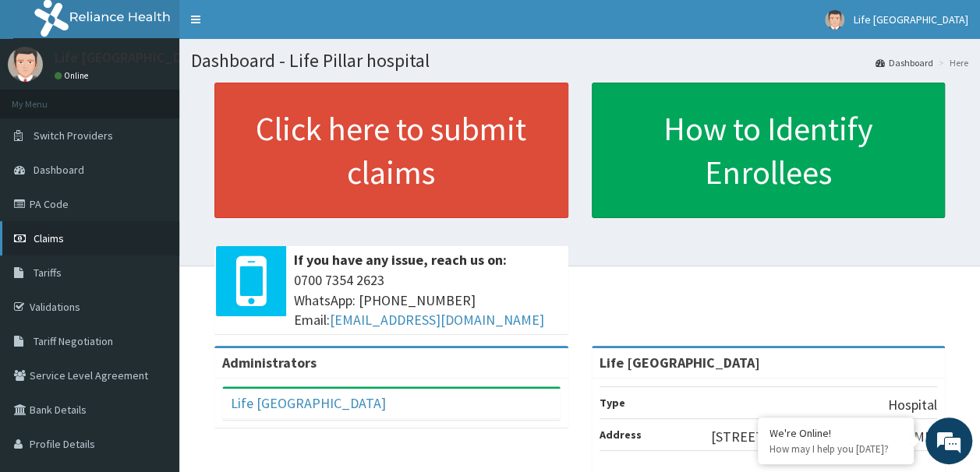  Describe the element at coordinates (74, 136) in the screenshot. I see `span: Switch Providers` at that location.